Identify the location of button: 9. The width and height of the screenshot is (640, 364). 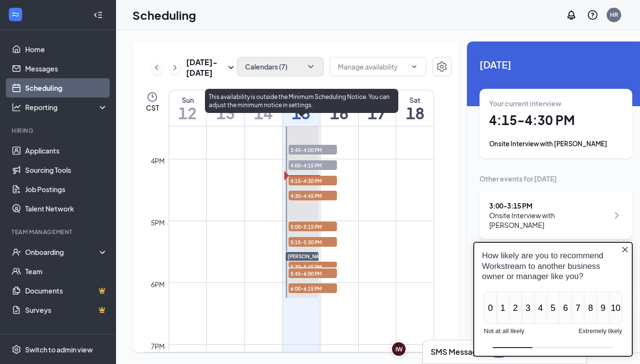
(137, 73).